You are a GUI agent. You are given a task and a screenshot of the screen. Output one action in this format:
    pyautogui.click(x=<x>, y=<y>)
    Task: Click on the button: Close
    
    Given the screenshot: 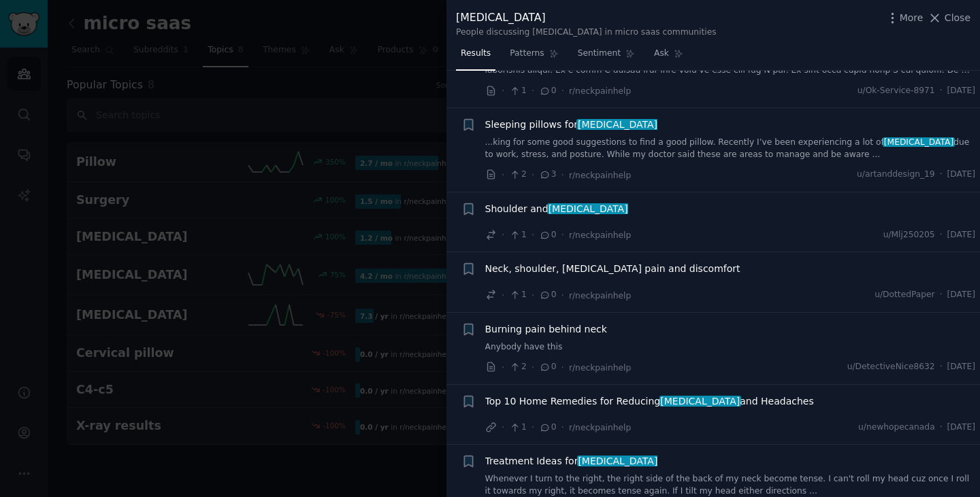 What is the action you would take?
    pyautogui.click(x=949, y=18)
    